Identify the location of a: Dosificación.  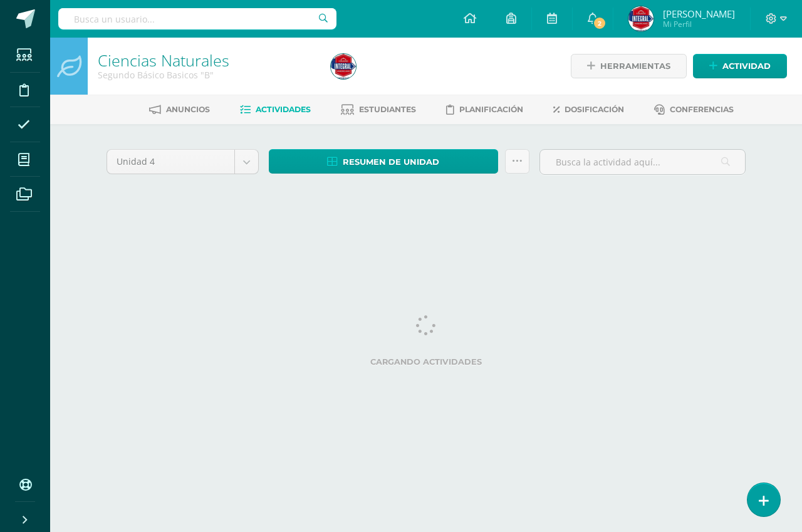
(588, 109).